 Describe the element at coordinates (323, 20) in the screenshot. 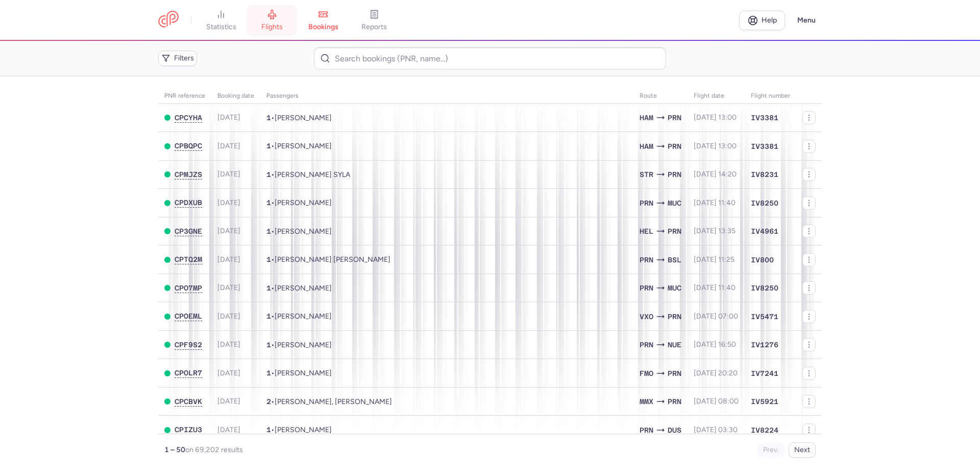

I see `a: bookings` at that location.